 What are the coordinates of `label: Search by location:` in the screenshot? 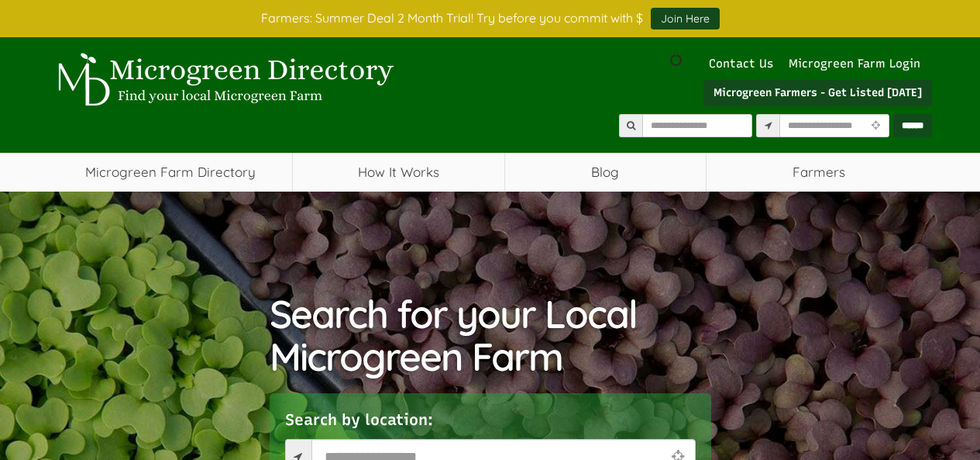 It's located at (358, 419).